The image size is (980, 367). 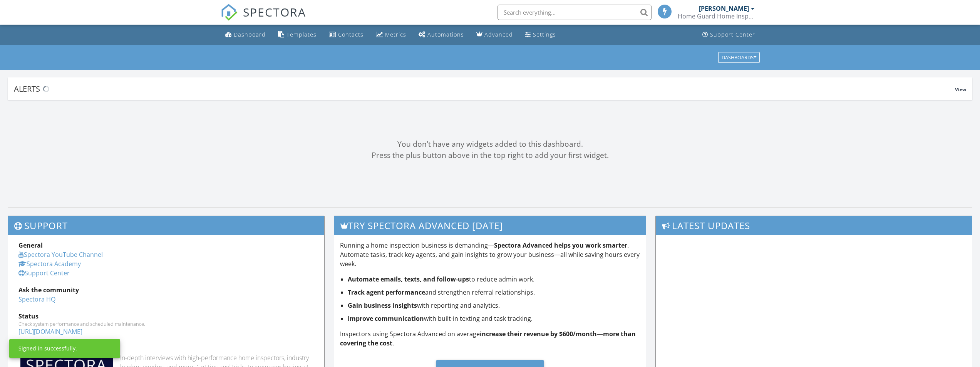 What do you see at coordinates (386, 292) in the screenshot?
I see `strong: Track agent performance` at bounding box center [386, 292].